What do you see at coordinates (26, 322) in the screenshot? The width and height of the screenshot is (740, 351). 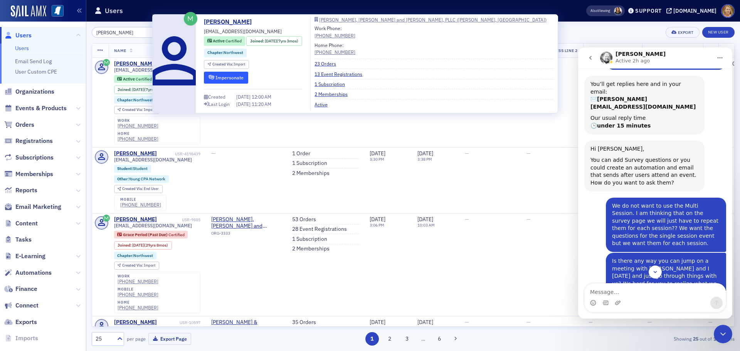 I see `span: Exports` at bounding box center [26, 322].